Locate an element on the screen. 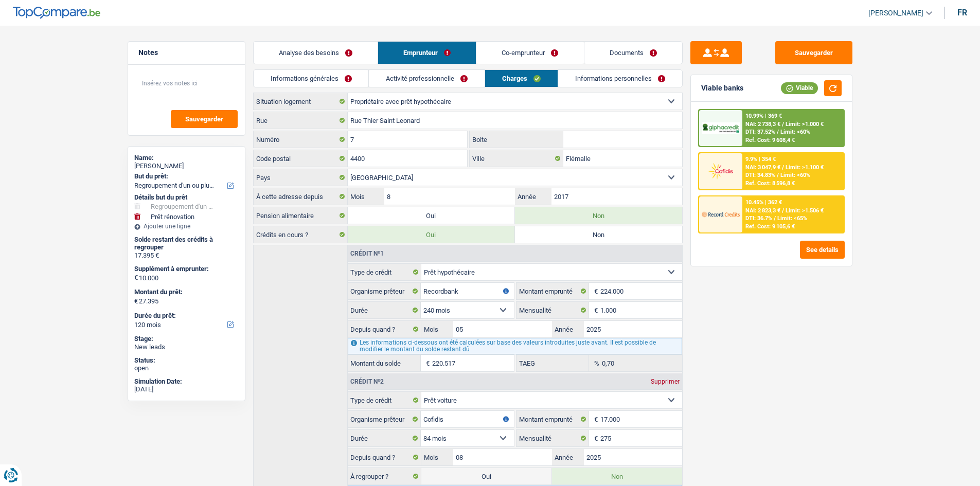  a: Documents is located at coordinates (633, 53).